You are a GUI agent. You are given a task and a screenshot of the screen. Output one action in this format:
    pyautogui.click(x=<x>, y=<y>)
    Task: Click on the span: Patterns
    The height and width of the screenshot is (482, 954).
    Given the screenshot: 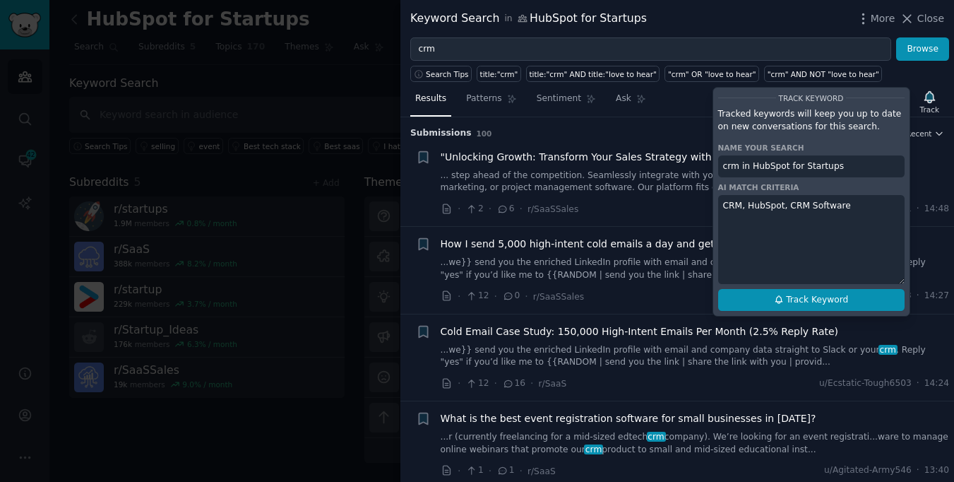 What is the action you would take?
    pyautogui.click(x=484, y=99)
    